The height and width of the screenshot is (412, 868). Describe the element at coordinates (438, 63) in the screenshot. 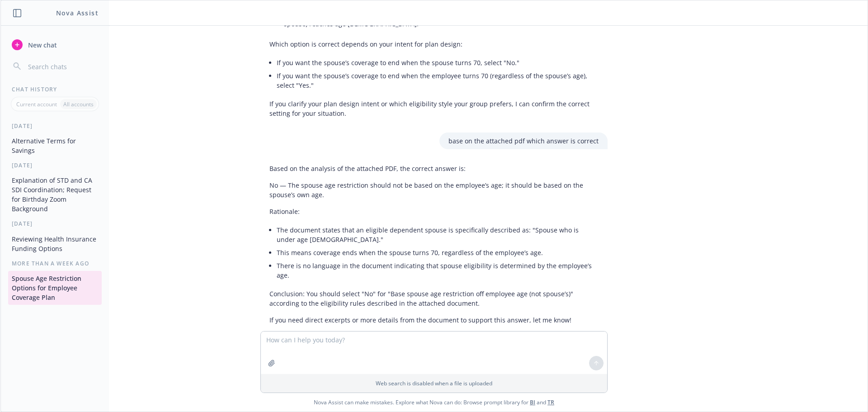

I see `li: If you want the spouse’s coverage to end when the spouse turns 70, select "No."` at that location.